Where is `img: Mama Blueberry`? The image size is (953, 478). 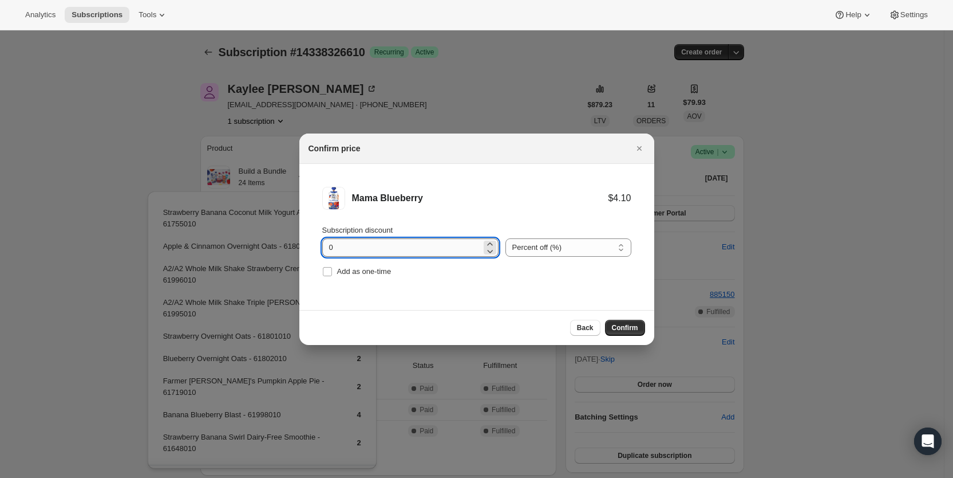
img: Mama Blueberry is located at coordinates (334, 198).